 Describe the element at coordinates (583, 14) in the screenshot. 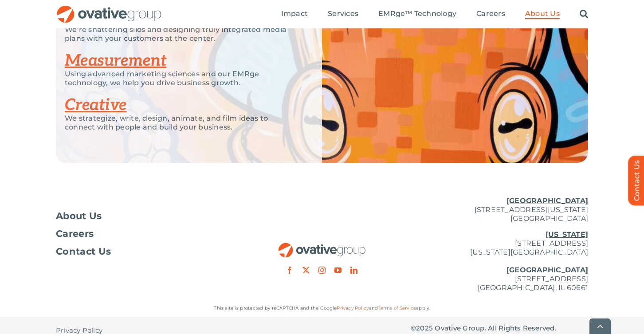

I see `a: Search` at that location.